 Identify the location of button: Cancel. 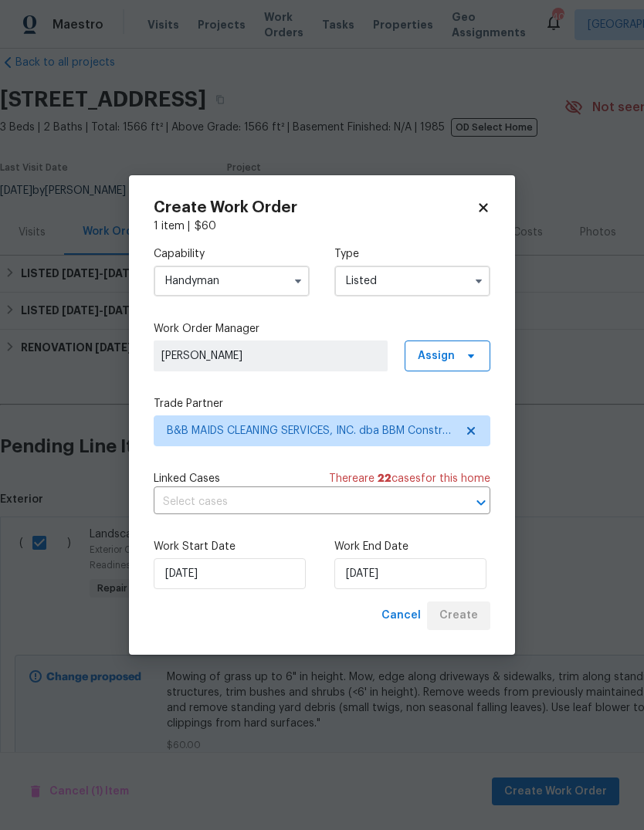
(400, 616).